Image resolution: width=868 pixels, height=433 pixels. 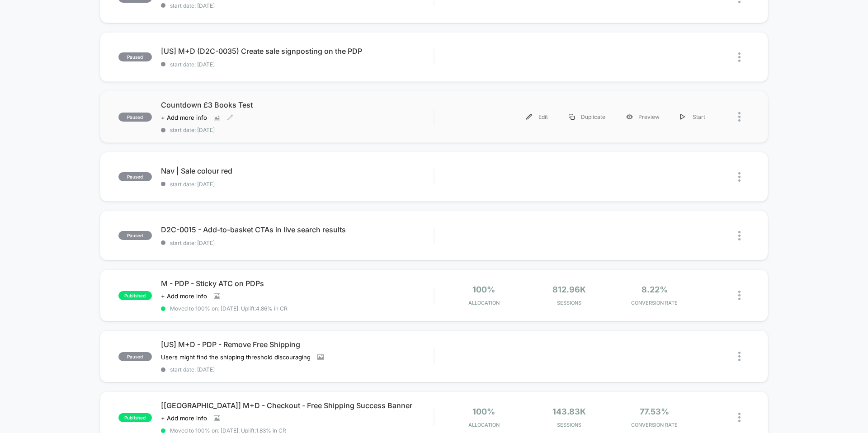 I want to click on span: M - PDP - Sticky ATC on PDPs, so click(x=297, y=283).